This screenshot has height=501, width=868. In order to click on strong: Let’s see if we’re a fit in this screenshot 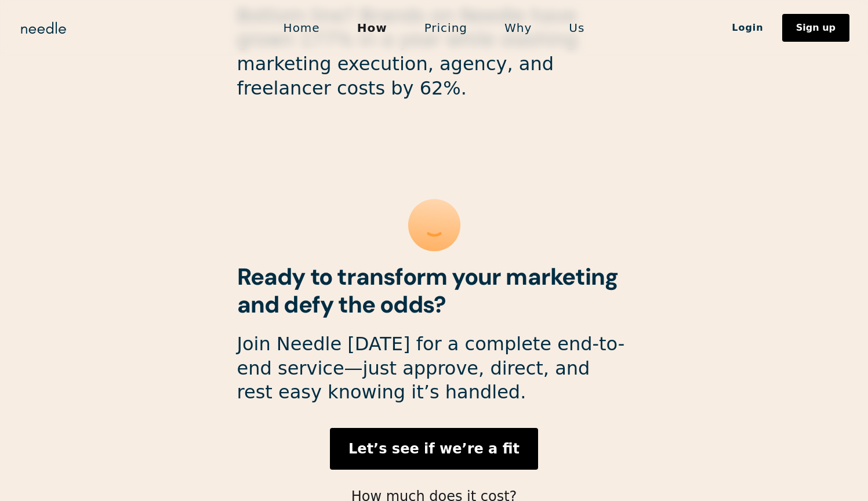, I will do `click(434, 449)`.